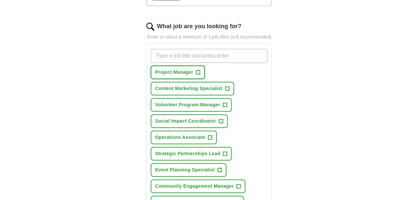 This screenshot has width=418, height=200. What do you see at coordinates (192, 89) in the screenshot?
I see `button: Content Marketing Specialist` at bounding box center [192, 89].